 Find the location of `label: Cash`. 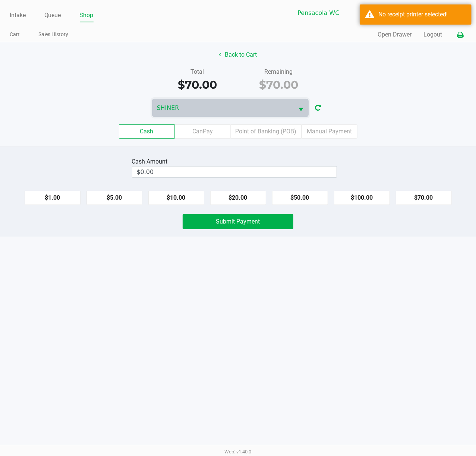

label: Cash is located at coordinates (147, 132).